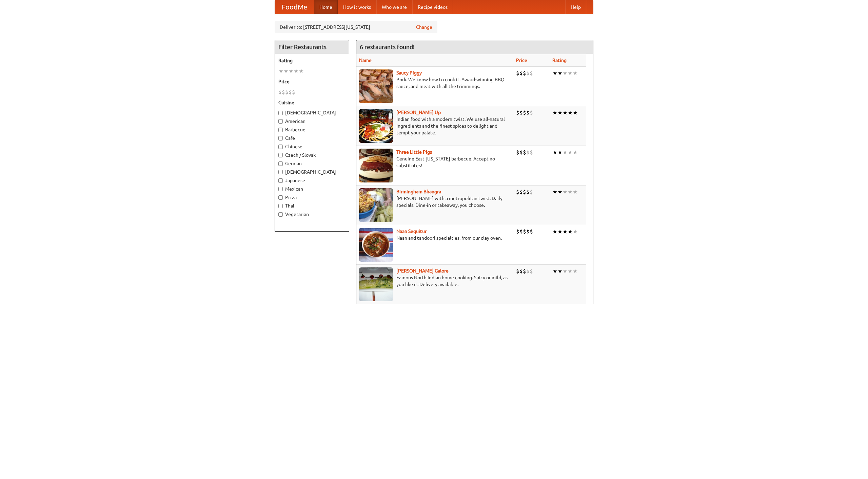 This screenshot has width=868, height=479. What do you see at coordinates (312, 60) in the screenshot?
I see `h5: Rating` at bounding box center [312, 60].